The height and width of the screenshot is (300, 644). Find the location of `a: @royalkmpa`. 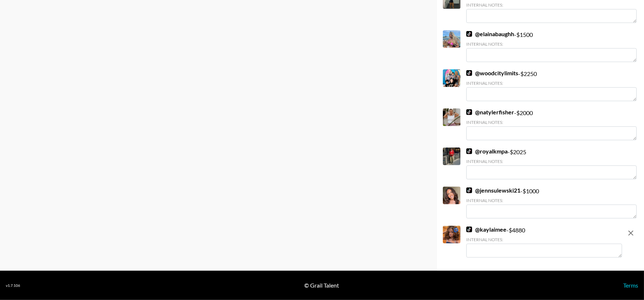

a: @royalkmpa is located at coordinates (486, 152).